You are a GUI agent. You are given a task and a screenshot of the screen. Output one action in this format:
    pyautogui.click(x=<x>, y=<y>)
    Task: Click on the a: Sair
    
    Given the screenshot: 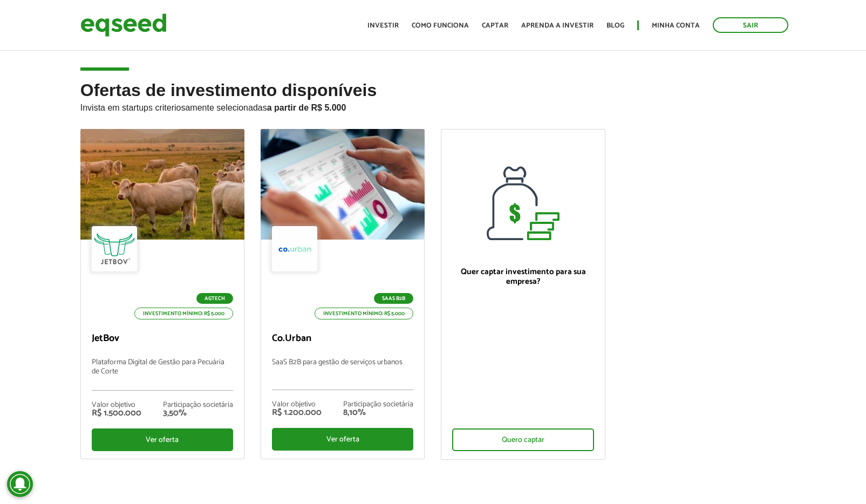 What is the action you would take?
    pyautogui.click(x=751, y=24)
    